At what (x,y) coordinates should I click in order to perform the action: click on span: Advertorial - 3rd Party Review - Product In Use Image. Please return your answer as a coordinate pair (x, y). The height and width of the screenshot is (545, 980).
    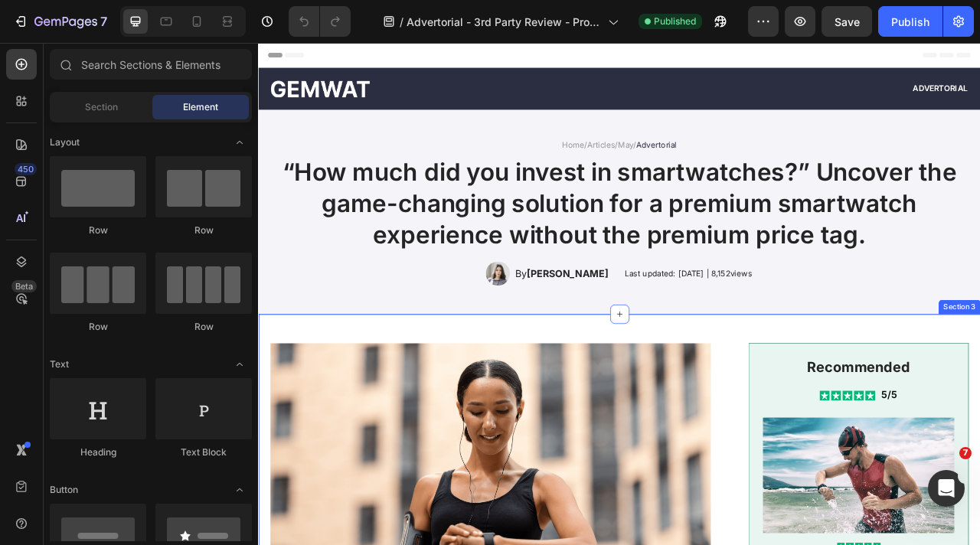
    Looking at the image, I should click on (504, 21).